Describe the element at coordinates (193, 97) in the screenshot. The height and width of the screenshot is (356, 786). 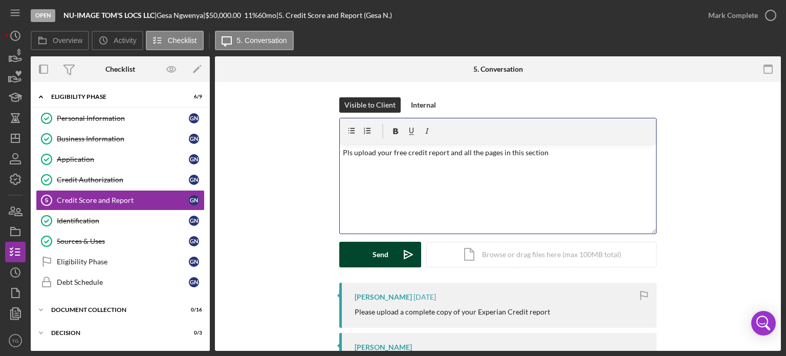
I see `div: 6 / 9` at that location.